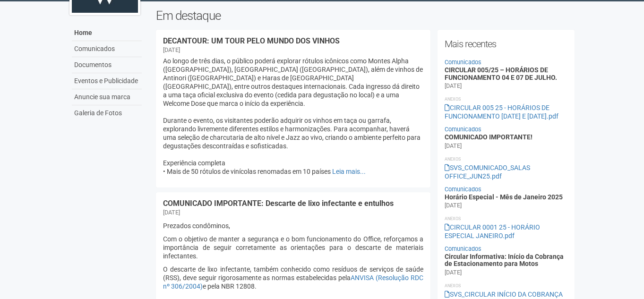 This screenshot has width=644, height=299. What do you see at coordinates (506, 44) in the screenshot?
I see `h2: Mais recentes` at bounding box center [506, 44].